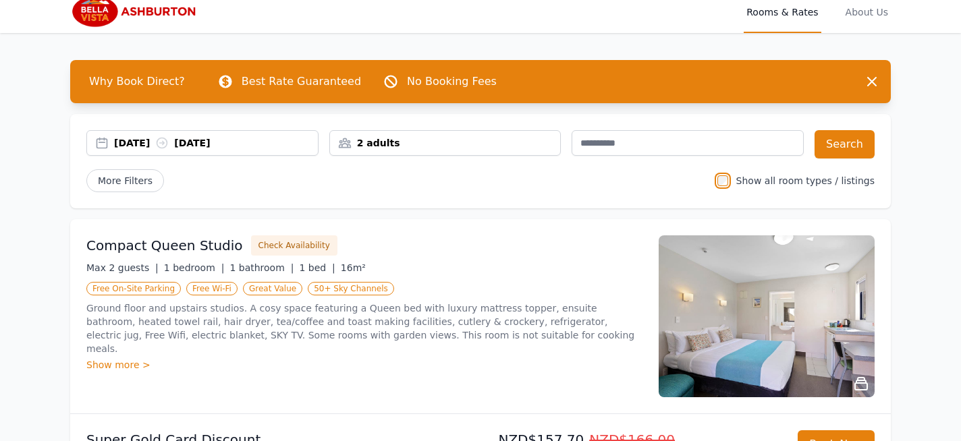 The height and width of the screenshot is (441, 961). What do you see at coordinates (805, 181) in the screenshot?
I see `label: Show all room types / listings` at bounding box center [805, 181].